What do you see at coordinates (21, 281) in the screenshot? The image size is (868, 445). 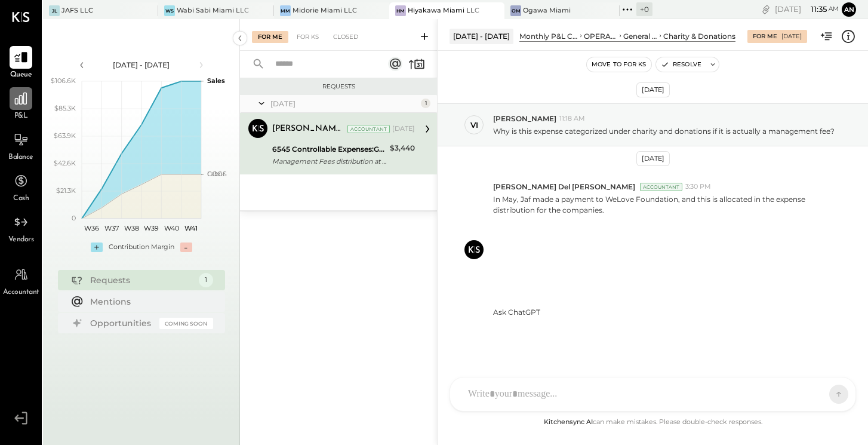 I see `a: Accountant` at bounding box center [21, 281].